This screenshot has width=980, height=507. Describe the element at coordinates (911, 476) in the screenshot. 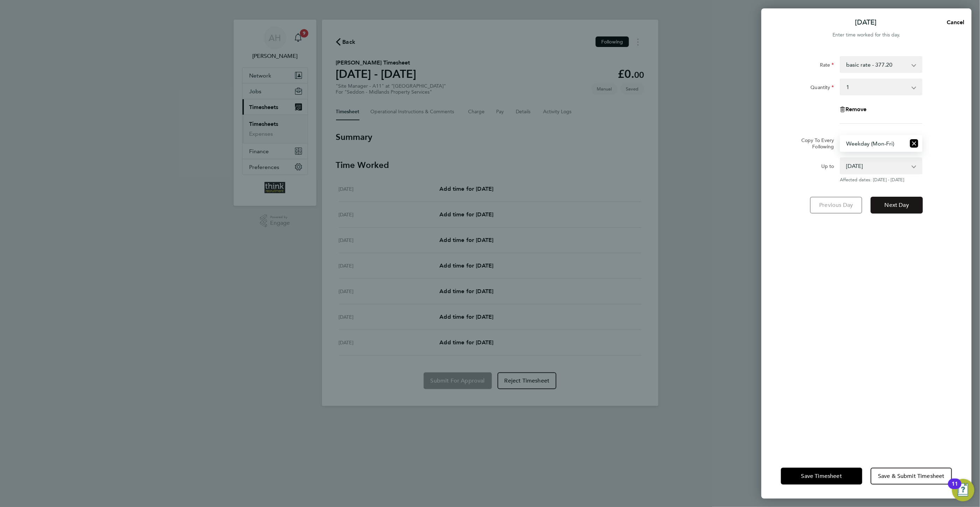

I see `button: Save & Submit Timesheet` at that location.